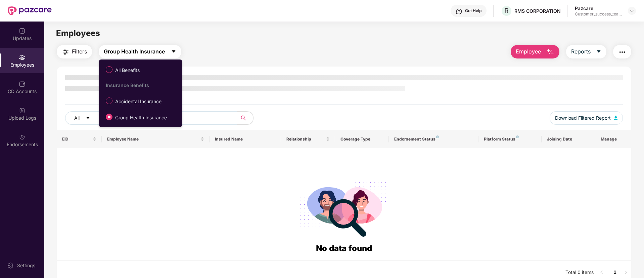 The image size is (644, 278). Describe the element at coordinates (583, 118) in the screenshot. I see `span: Download Filtered Report` at that location.